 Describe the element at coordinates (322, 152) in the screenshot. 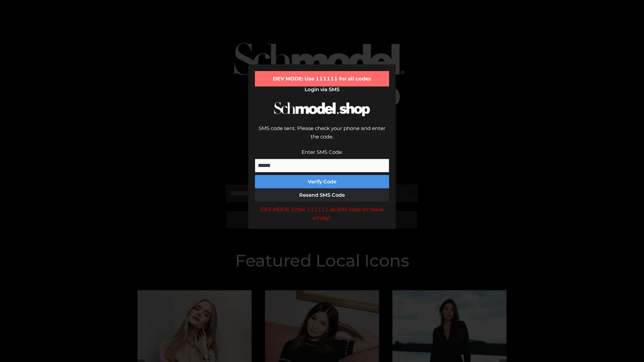

I see `label: Enter SMS Code:` at that location.